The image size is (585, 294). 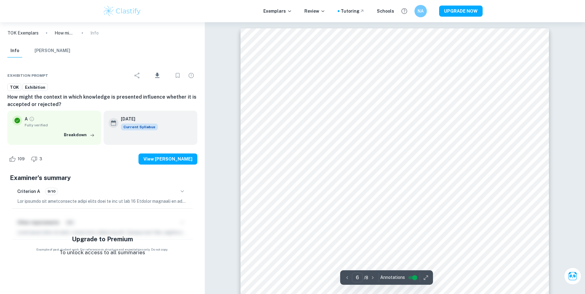 I want to click on p: / 8, so click(x=366, y=278).